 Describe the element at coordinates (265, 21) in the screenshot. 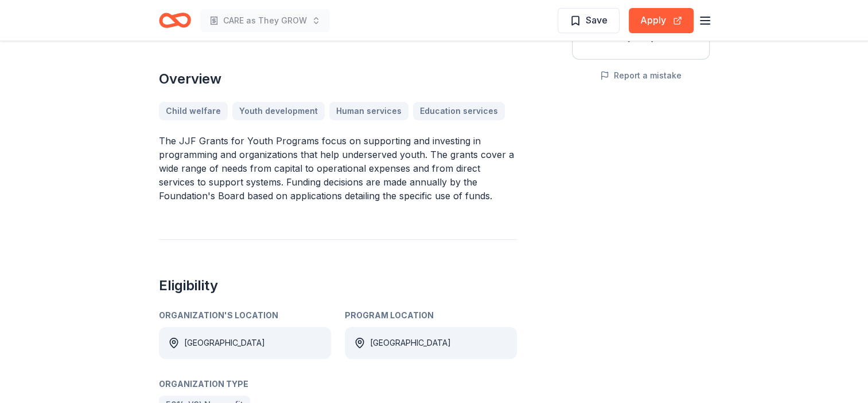

I see `button: CARE as They GROW` at that location.